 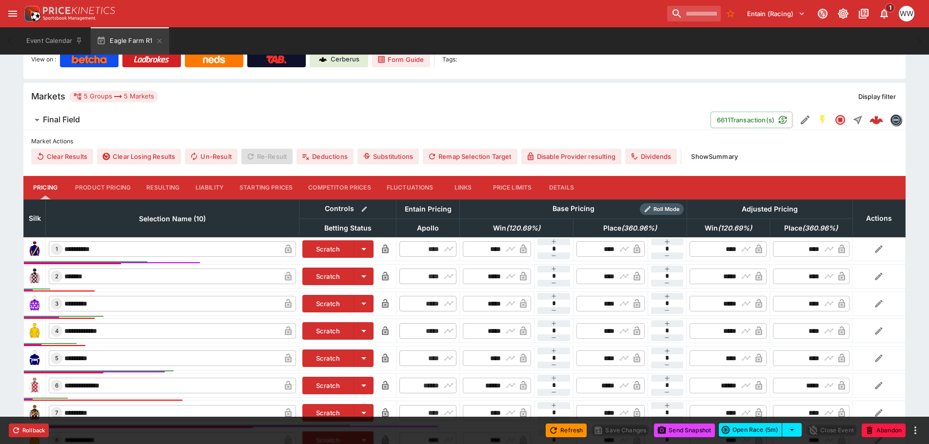 What do you see at coordinates (728, 228) in the screenshot?
I see `span: Win(120.69%)` at bounding box center [728, 228].